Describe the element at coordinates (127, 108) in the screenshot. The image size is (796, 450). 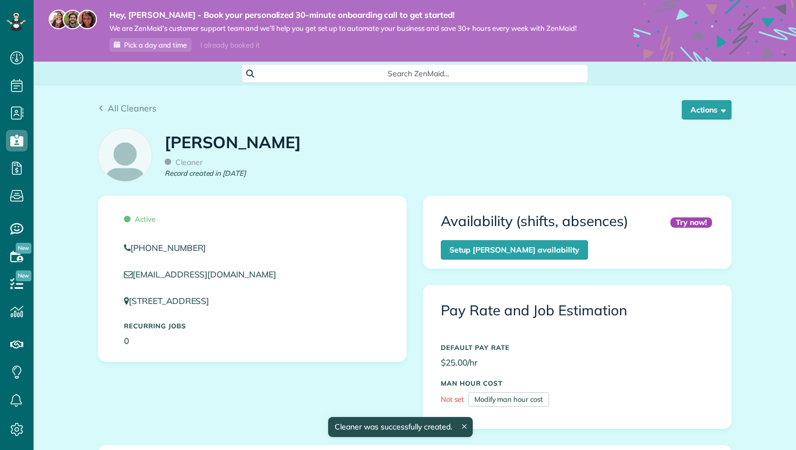
I see `a: All Cleaners` at that location.